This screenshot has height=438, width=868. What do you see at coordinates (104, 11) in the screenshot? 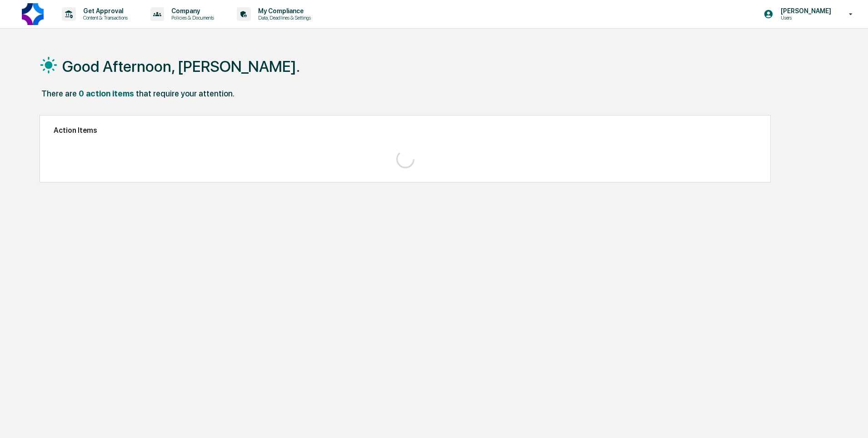
I see `p: Get Approval` at bounding box center [104, 11].